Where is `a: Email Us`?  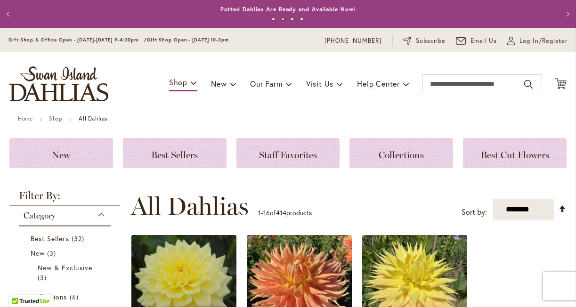
a: Email Us is located at coordinates (476, 41).